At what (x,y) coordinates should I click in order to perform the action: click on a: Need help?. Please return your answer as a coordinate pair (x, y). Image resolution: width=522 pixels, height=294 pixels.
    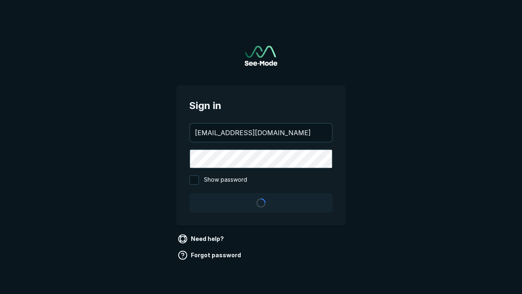
    Looking at the image, I should click on (202, 239).